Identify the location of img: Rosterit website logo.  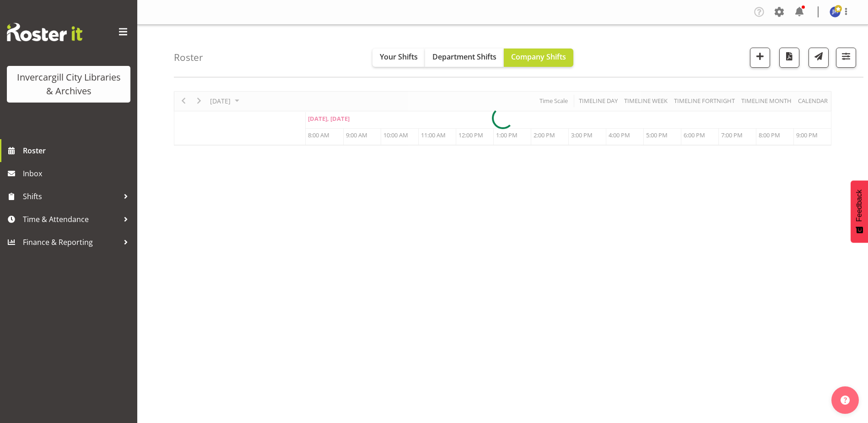
(44, 32).